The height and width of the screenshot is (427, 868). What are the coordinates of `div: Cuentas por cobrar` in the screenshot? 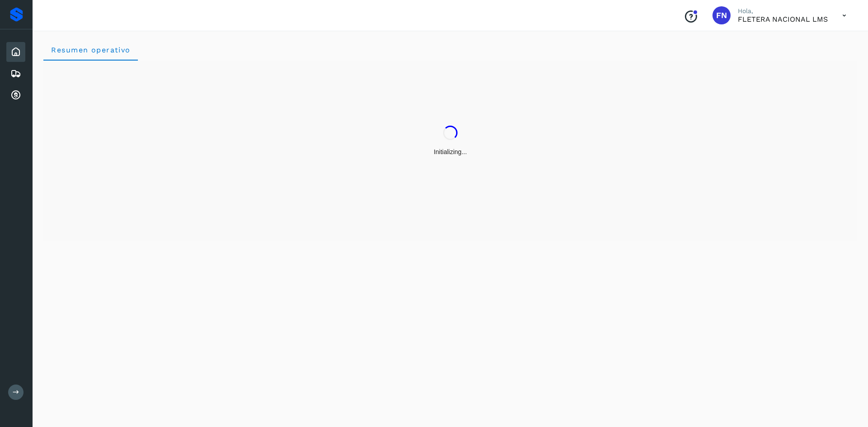 It's located at (16, 96).